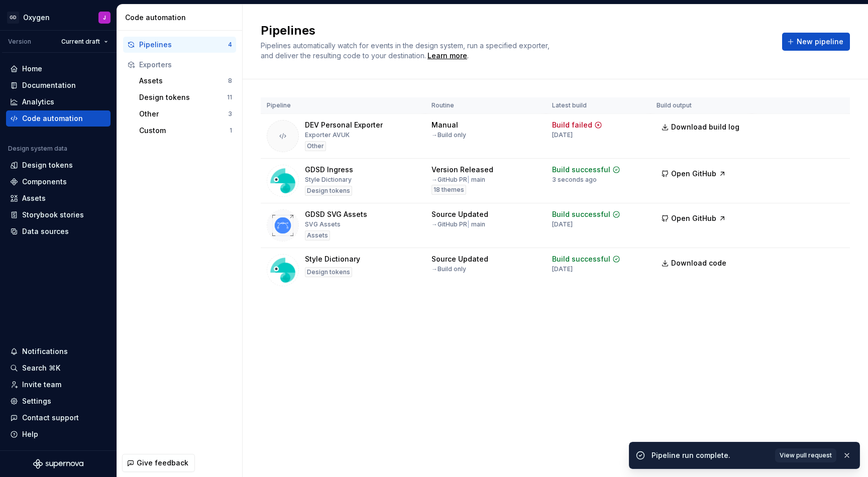  Describe the element at coordinates (51, 418) in the screenshot. I see `div: Contact support` at that location.